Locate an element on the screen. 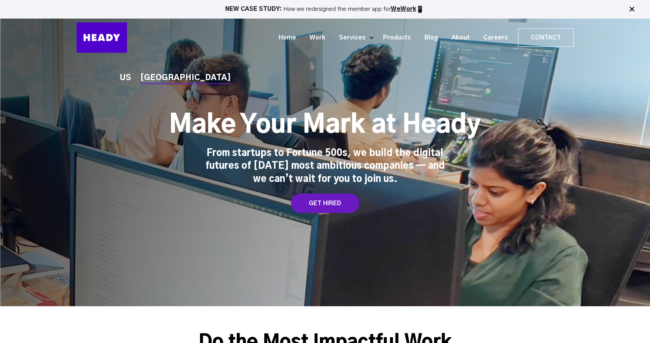 This screenshot has height=343, width=650. a: Blog is located at coordinates (428, 38).